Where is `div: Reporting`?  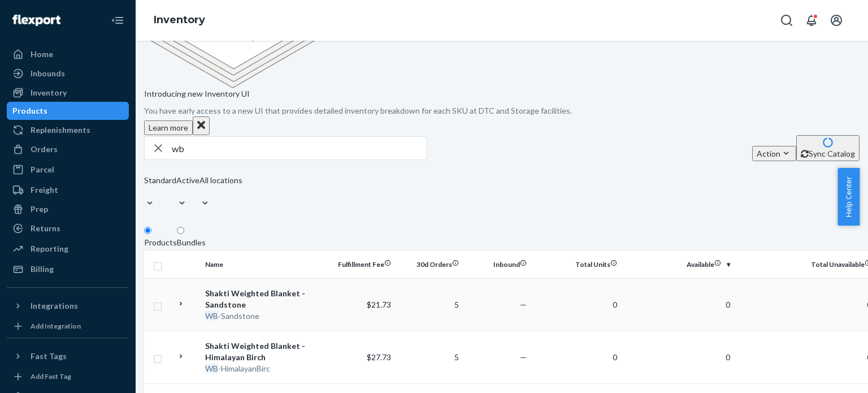 div: Reporting is located at coordinates (49, 249).